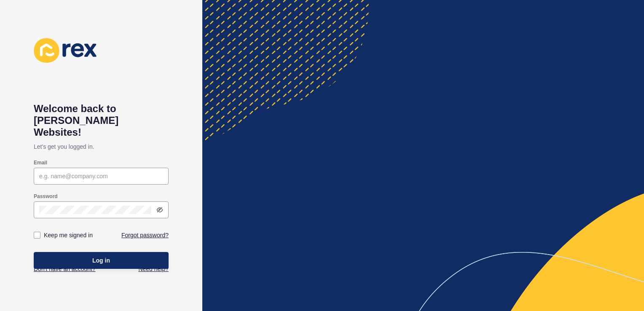  What do you see at coordinates (68, 235) in the screenshot?
I see `label: Keep me signed in` at bounding box center [68, 235].